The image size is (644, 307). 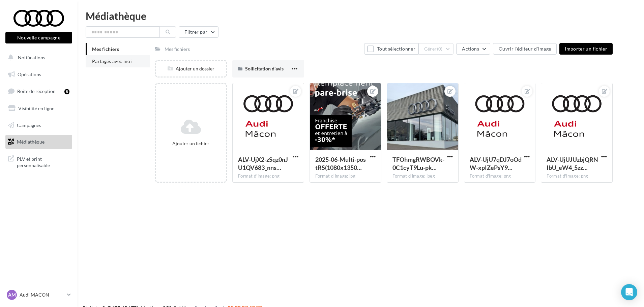 I want to click on span: Boîte de réception, so click(x=36, y=91).